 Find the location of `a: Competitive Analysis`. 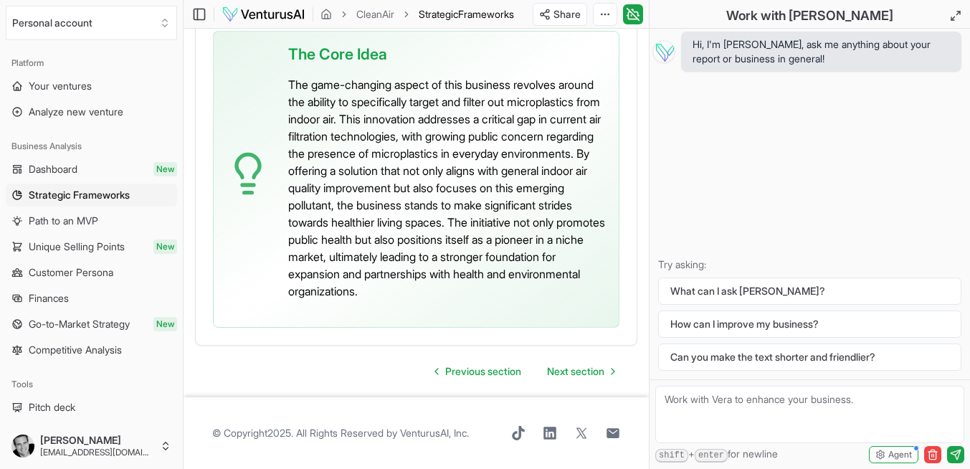

a: Competitive Analysis is located at coordinates (91, 350).